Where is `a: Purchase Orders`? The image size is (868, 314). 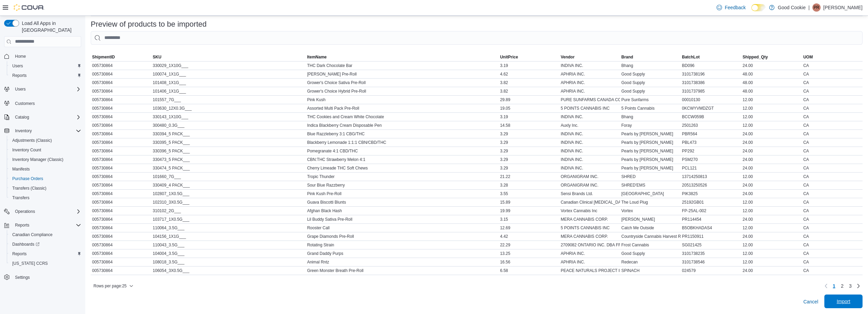
a: Purchase Orders is located at coordinates (28, 179).